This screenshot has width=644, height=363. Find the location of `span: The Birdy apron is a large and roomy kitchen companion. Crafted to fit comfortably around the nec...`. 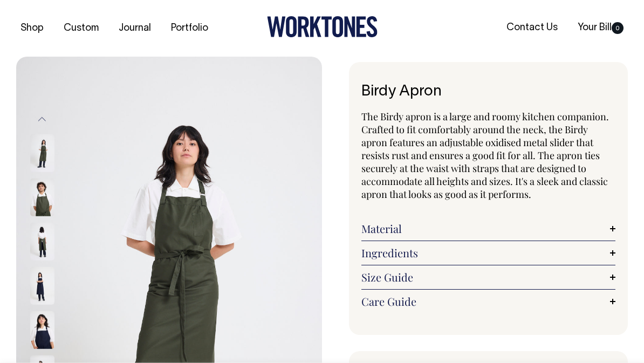

span: The Birdy apron is a large and roomy kitchen companion. Crafted to fit comfortably around the nec... is located at coordinates (485, 155).